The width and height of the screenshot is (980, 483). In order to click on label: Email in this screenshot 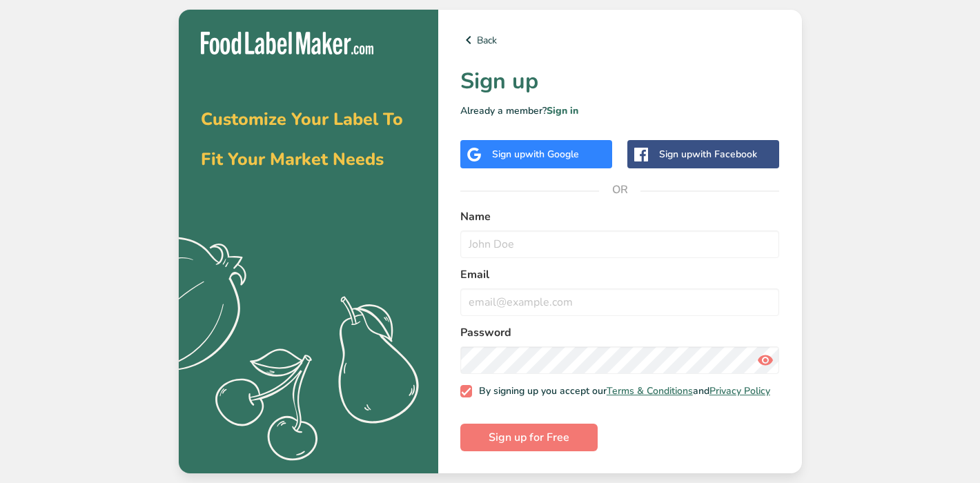, I will do `click(620, 275)`.